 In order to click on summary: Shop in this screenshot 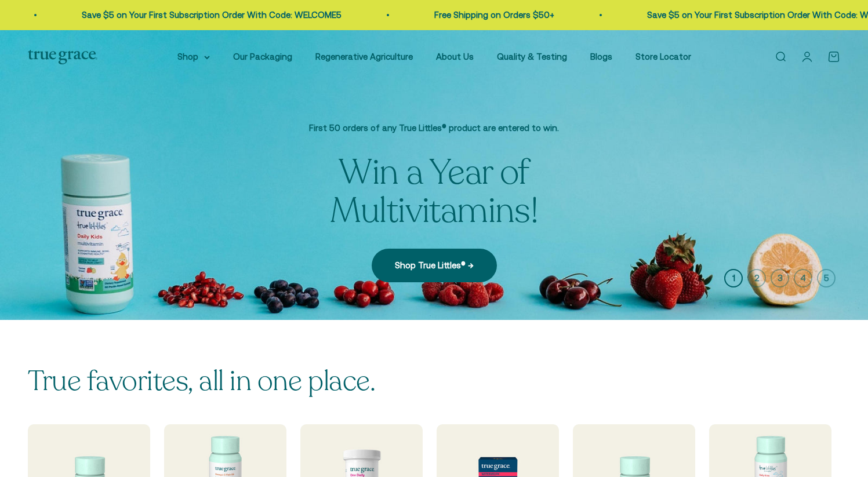, I will do `click(194, 57)`.